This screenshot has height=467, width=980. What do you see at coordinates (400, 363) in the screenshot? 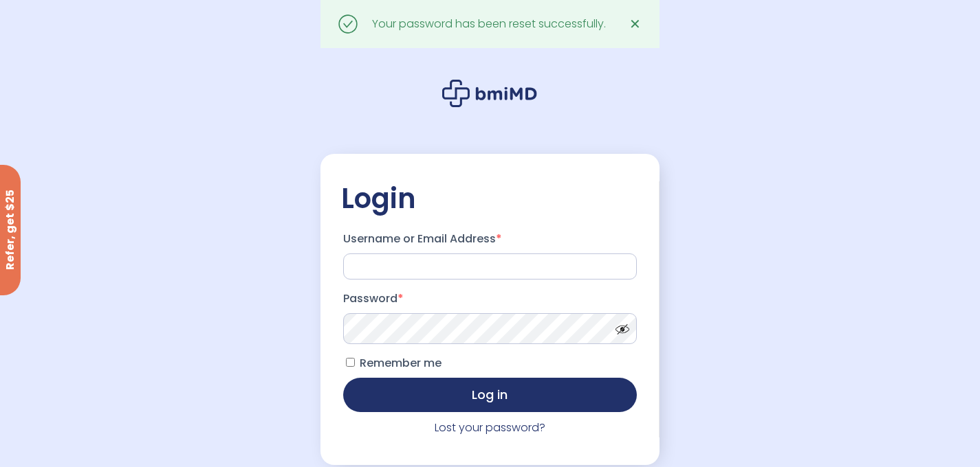
I see `span: Remember me` at bounding box center [400, 363].